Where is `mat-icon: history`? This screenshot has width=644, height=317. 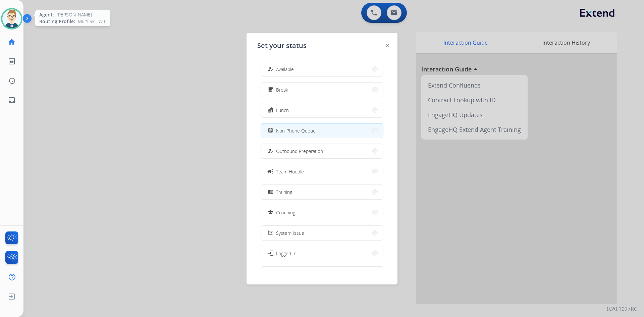
mat-icon: history is located at coordinates (12, 81).